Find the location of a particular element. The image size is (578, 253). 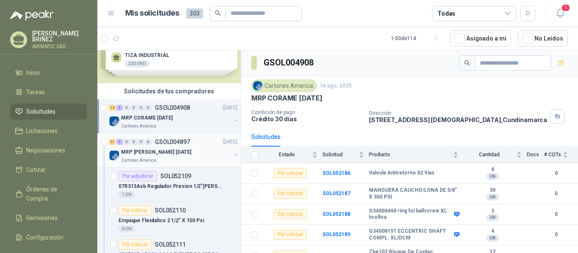

th: Docs is located at coordinates (535, 155).